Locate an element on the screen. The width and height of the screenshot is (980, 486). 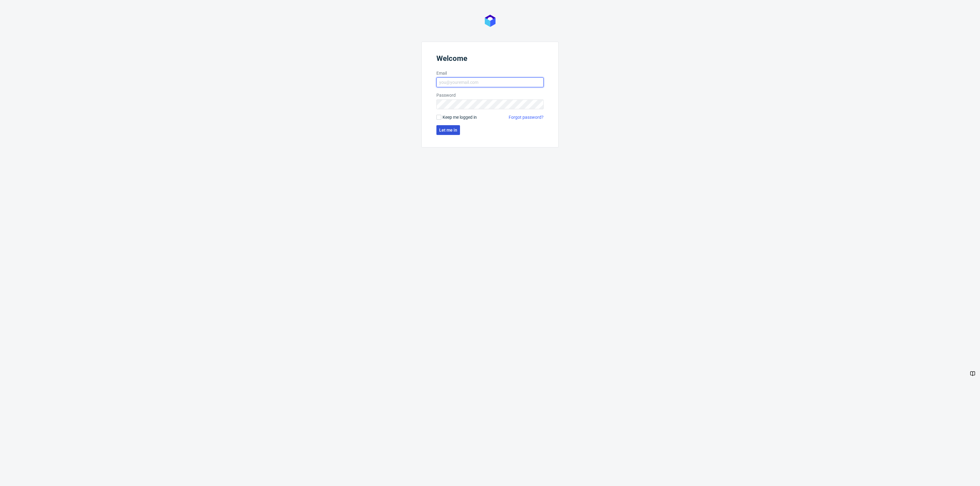
input: you@youremail.com is located at coordinates (490, 82).